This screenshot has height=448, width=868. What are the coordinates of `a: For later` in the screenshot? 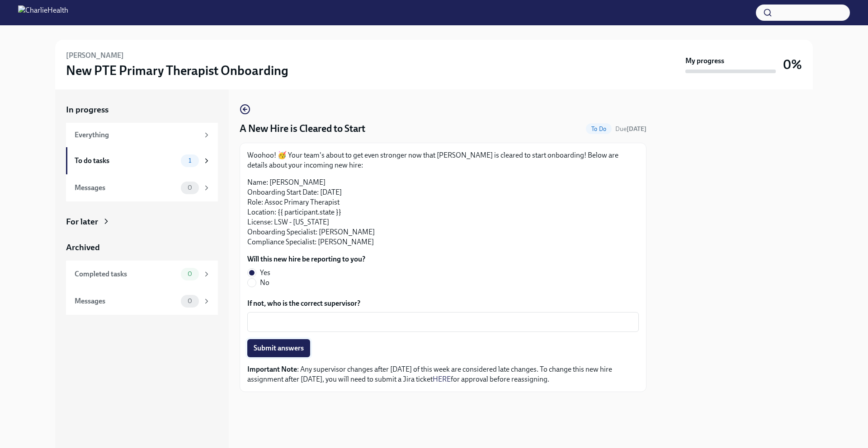 It's located at (142, 222).